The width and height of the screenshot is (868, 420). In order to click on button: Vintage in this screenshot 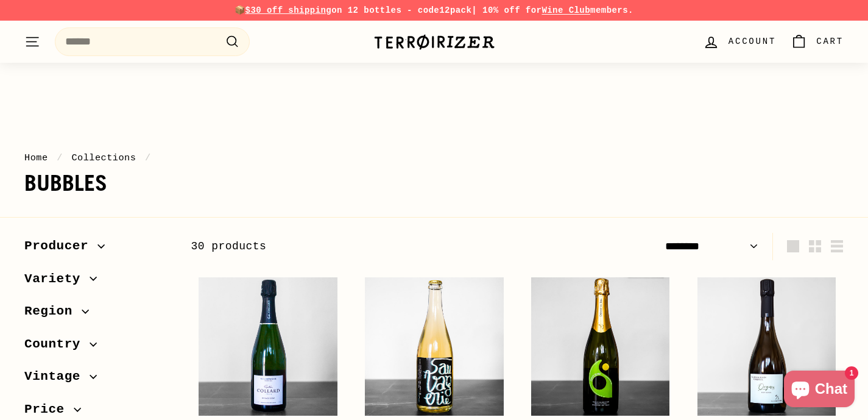, I will do `click(97, 379)`.